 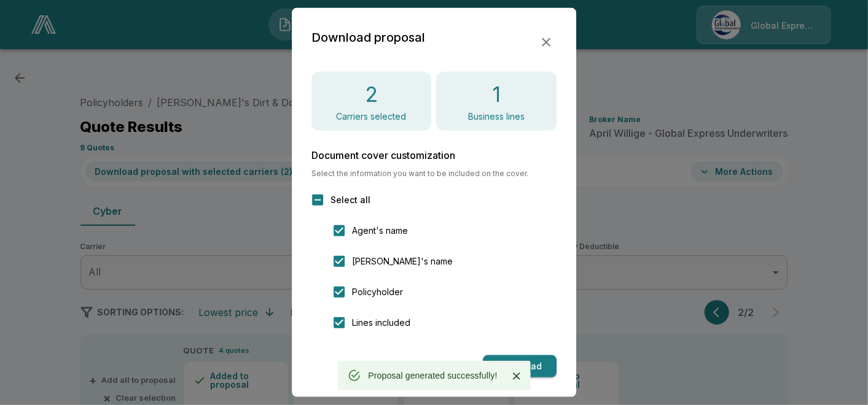 I want to click on span: Agent's name, so click(x=380, y=230).